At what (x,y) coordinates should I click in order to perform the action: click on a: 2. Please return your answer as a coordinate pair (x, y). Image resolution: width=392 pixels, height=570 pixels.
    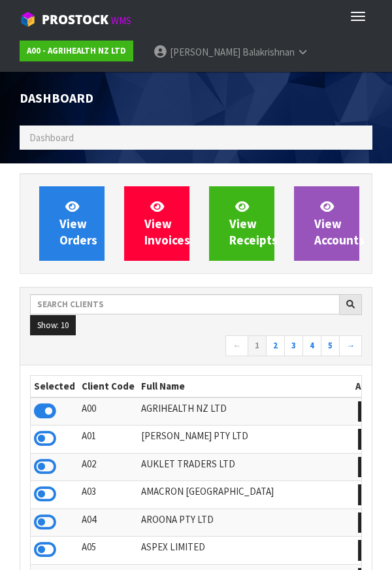
    Looking at the image, I should click on (275, 345).